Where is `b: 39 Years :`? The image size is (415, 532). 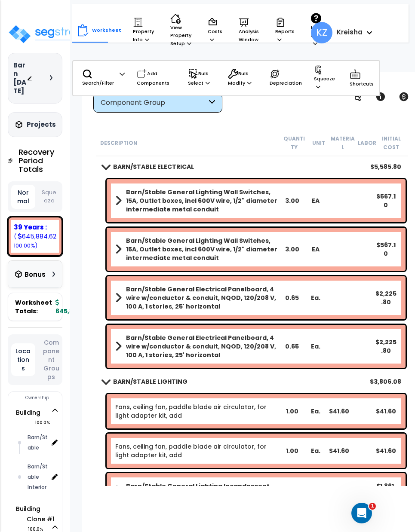 b: 39 Years : is located at coordinates (30, 227).